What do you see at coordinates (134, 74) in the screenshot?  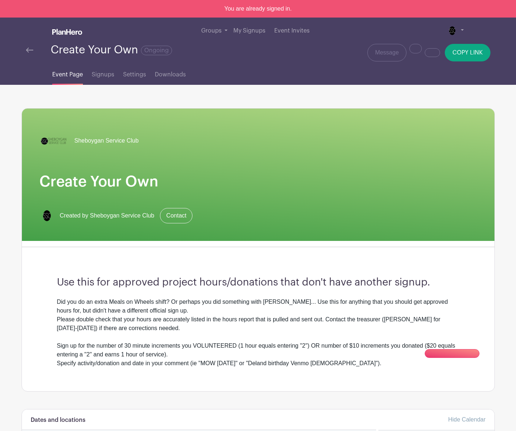 I see `span: Settings` at bounding box center [134, 74].